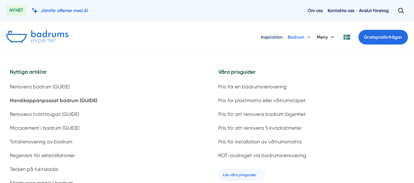 This screenshot has height=183, width=414. I want to click on a: ROT-avdraget vid badrumsrenovering, so click(311, 156).